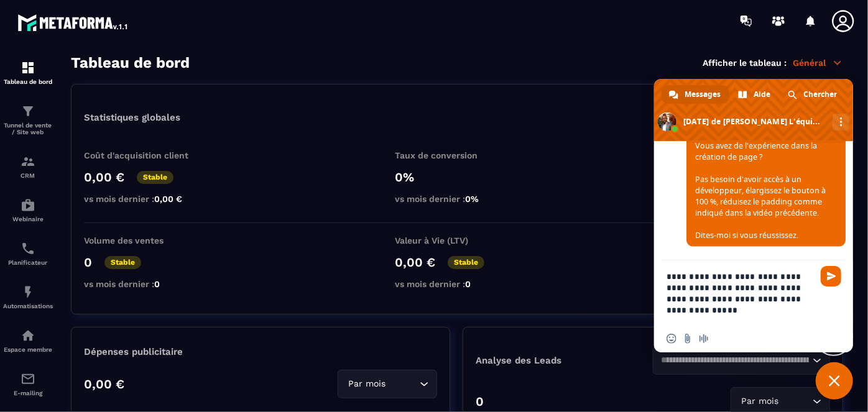 Image resolution: width=868 pixels, height=412 pixels. I want to click on p: 0%, so click(457, 177).